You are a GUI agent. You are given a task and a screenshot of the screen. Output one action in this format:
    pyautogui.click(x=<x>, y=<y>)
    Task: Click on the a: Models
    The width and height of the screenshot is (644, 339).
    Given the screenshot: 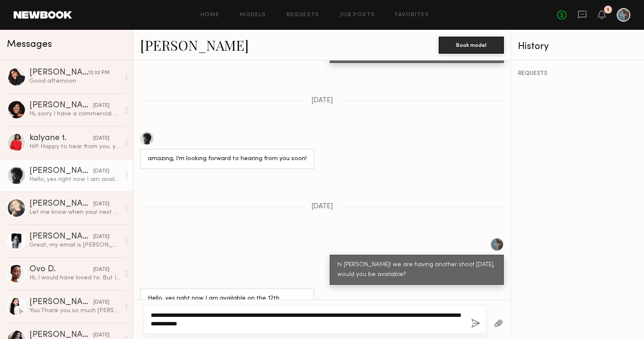 What is the action you would take?
    pyautogui.click(x=252, y=15)
    